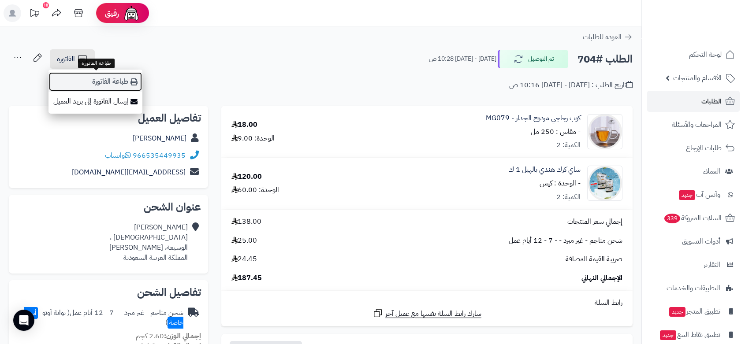 Image resolution: width=745 pixels, height=344 pixels. Describe the element at coordinates (698, 78) in the screenshot. I see `span: الأقسام والمنتجات` at that location.